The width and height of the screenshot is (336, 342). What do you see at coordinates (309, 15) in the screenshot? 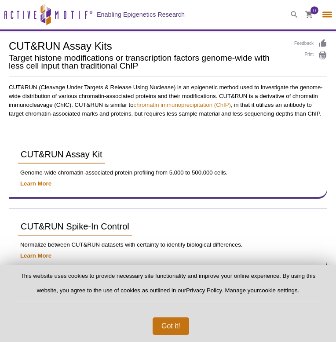
I see `a: 0` at bounding box center [309, 15].